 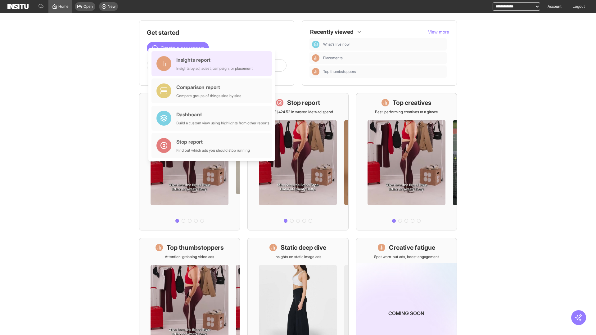 I want to click on div: Insights by ad, adset, campaign, or placement, so click(x=215, y=69).